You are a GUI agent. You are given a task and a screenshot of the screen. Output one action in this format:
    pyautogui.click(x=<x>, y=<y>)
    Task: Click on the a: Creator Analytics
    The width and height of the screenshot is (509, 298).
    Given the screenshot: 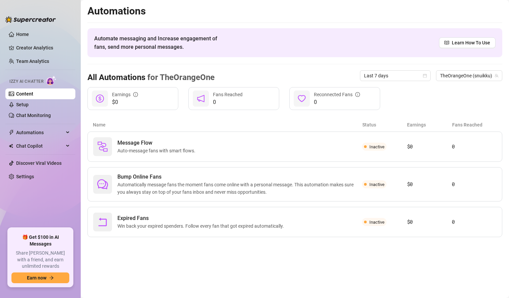 What is the action you would take?
    pyautogui.click(x=43, y=48)
    